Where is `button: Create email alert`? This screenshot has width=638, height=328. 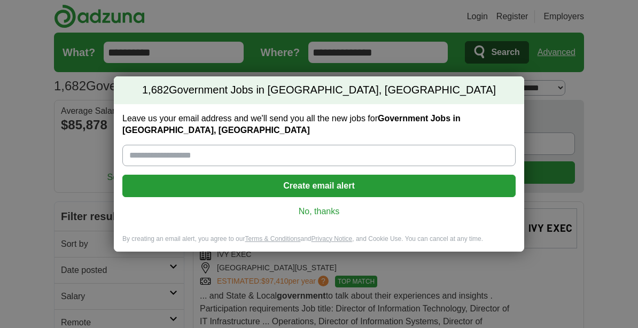 button: Create email alert is located at coordinates (319, 186).